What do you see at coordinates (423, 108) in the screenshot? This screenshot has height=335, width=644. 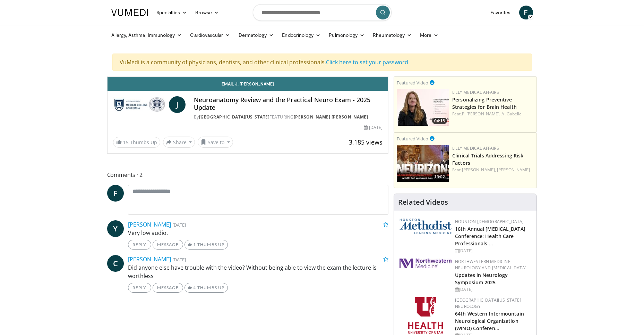 I see `a: 04:15` at bounding box center [423, 108].